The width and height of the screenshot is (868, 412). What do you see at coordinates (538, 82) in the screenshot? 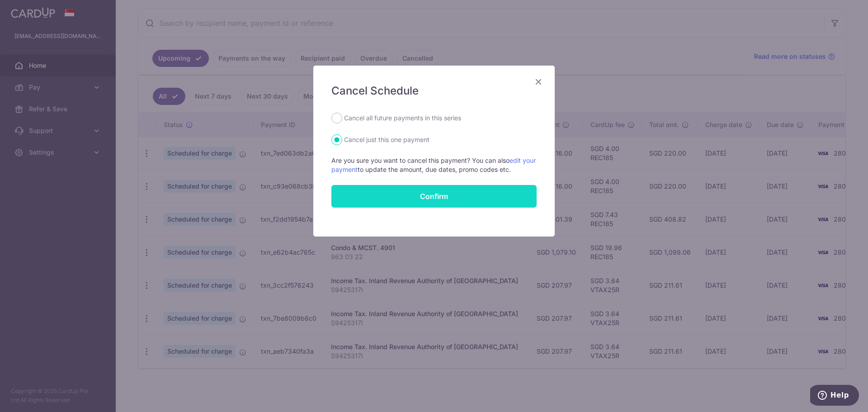
I see `button: Close` at bounding box center [538, 82].